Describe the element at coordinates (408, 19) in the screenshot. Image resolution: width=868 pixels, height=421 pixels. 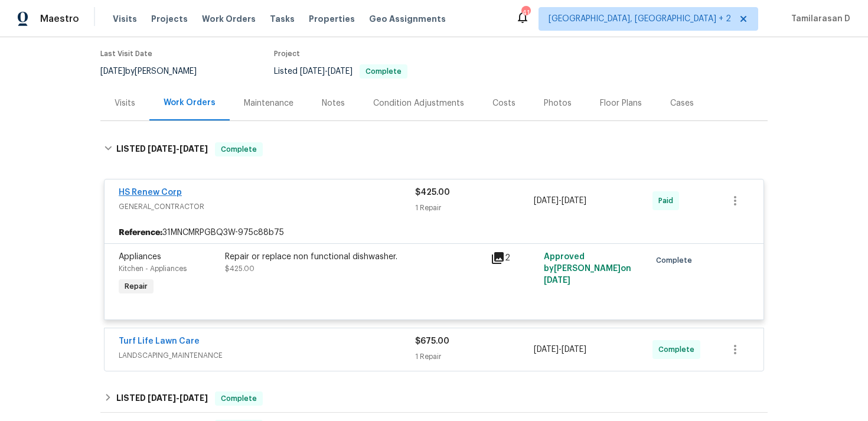
I see `span: Geo Assignments` at that location.